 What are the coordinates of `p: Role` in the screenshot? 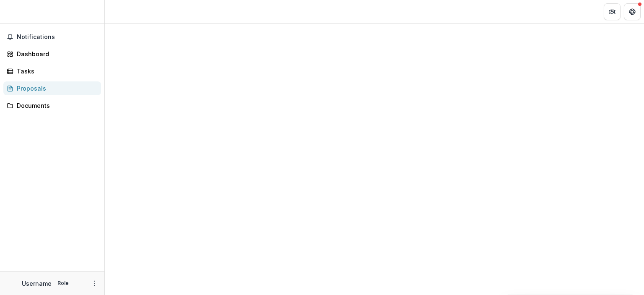 It's located at (63, 283).